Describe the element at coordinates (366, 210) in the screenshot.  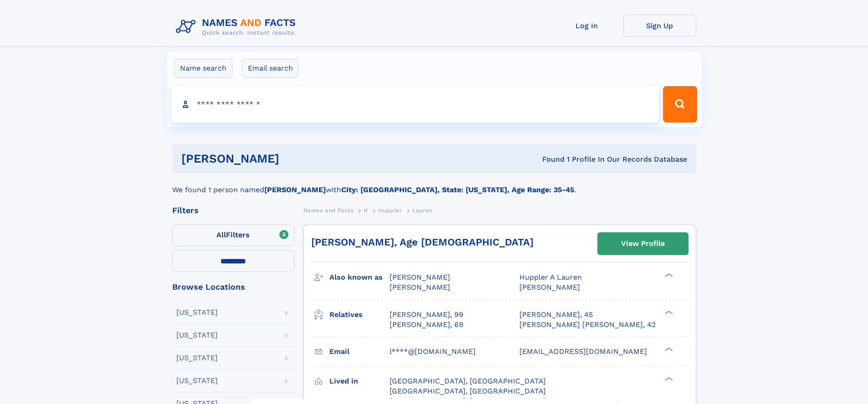
I see `span: H` at that location.